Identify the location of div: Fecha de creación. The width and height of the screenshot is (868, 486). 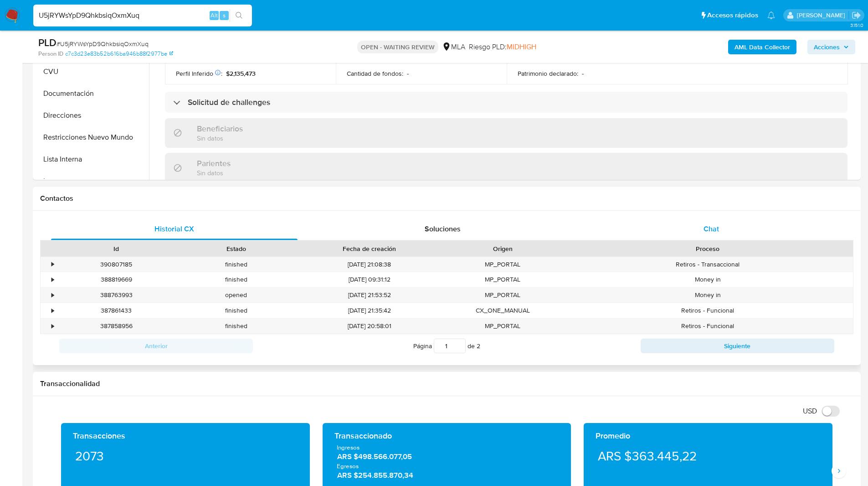
(370, 248).